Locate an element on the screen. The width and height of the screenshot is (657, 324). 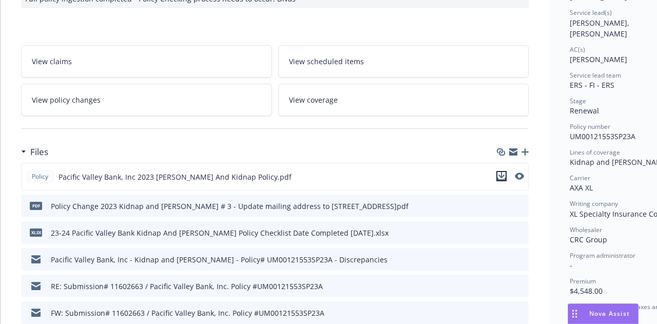
span: CRC Group is located at coordinates (588, 239).